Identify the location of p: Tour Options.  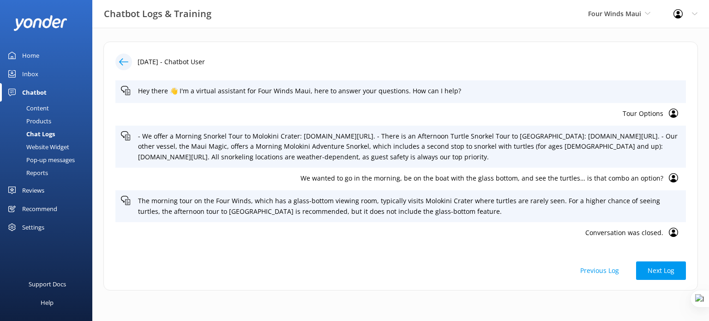
(392, 114).